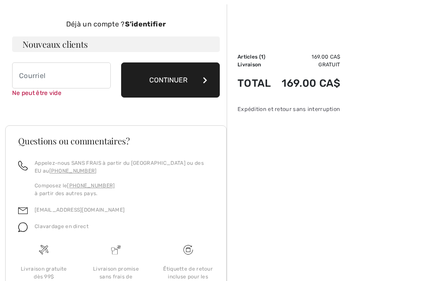 The height and width of the screenshot is (281, 443). I want to click on td: Articles ( ), so click(256, 57).